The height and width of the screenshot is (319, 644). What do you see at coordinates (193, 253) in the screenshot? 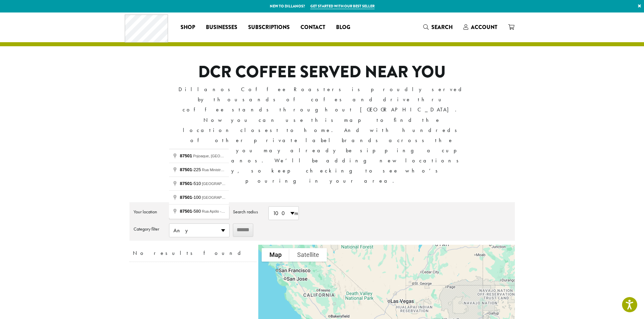
I see `li: No results found` at bounding box center [193, 253].